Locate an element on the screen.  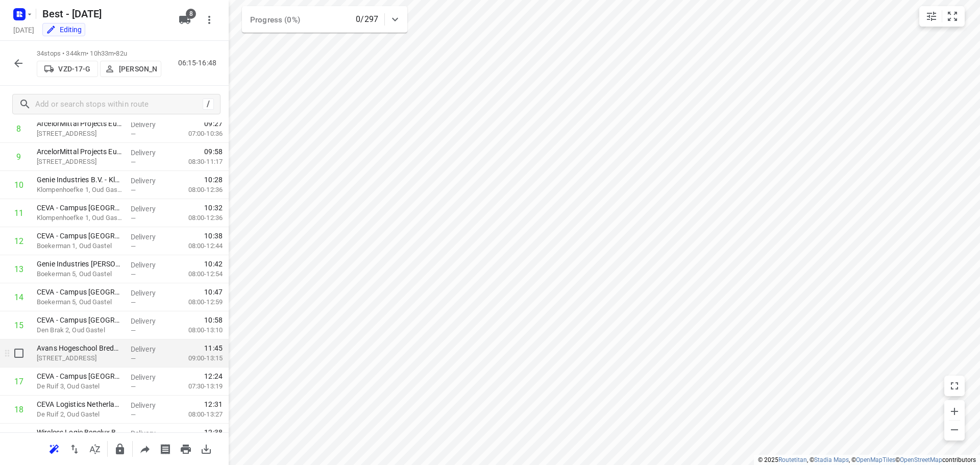
span: 12:24 is located at coordinates (214, 376).